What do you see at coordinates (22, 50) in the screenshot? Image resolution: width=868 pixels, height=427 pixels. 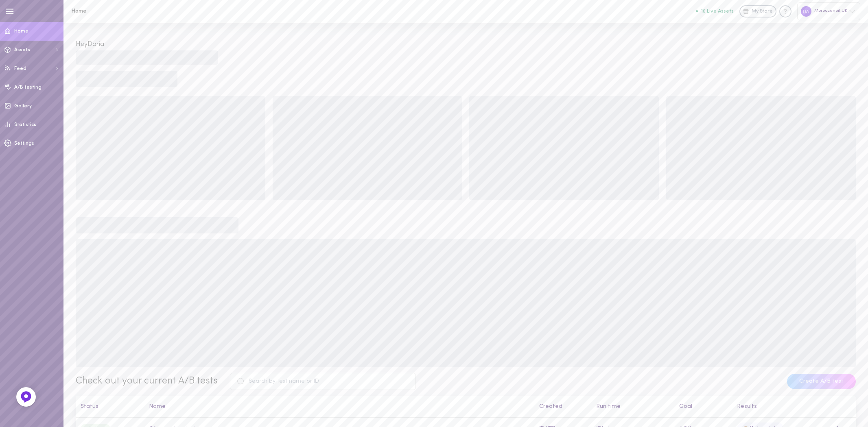 I see `span: Assets` at bounding box center [22, 50].